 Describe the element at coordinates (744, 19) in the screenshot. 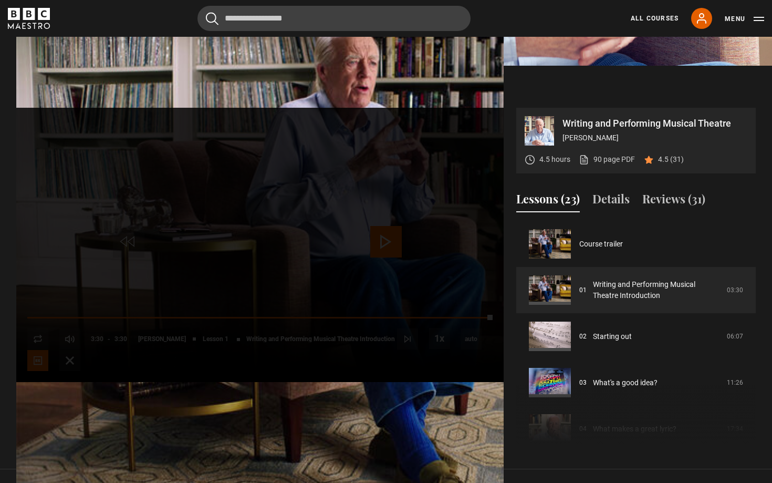

I see `button: Toggle navigation` at that location.